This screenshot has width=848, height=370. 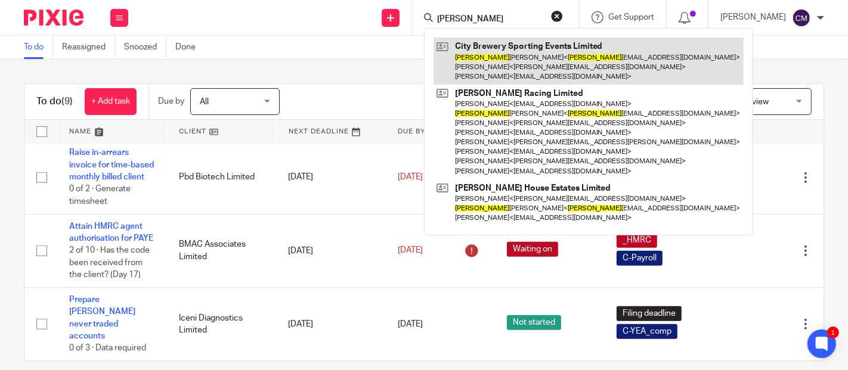 What do you see at coordinates (637, 240) in the screenshot?
I see `span: _HMRC` at bounding box center [637, 240].